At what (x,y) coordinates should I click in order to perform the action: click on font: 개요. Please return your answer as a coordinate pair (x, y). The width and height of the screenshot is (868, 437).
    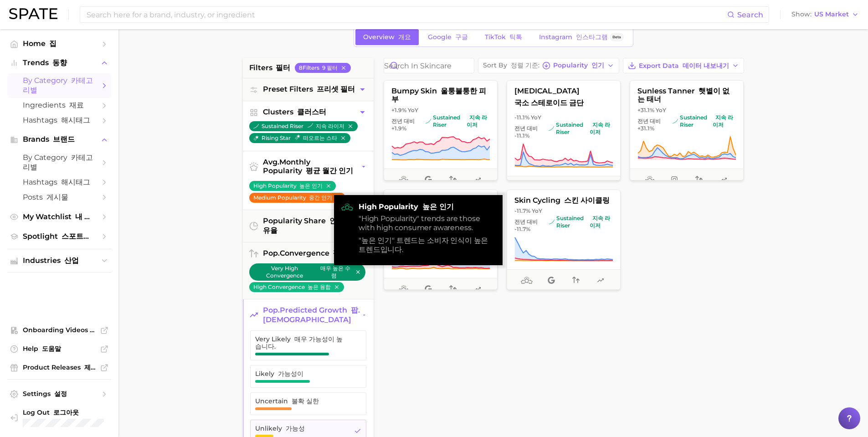
    Looking at the image, I should click on (405, 37).